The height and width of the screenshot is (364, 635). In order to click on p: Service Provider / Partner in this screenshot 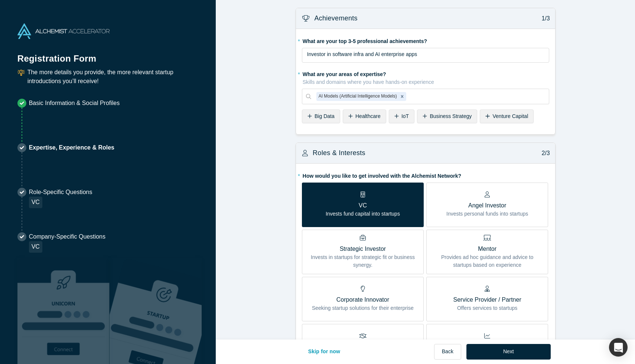, I will do `click(487, 300)`.